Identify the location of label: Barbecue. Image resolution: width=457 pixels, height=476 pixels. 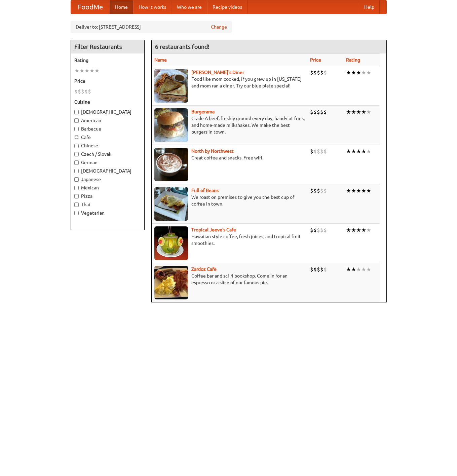
(107, 129).